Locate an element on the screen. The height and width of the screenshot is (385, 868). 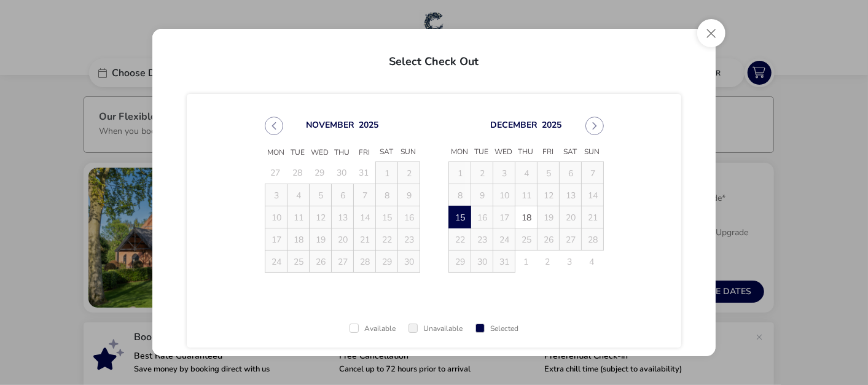
div: Choose Date is located at coordinates (434, 194).